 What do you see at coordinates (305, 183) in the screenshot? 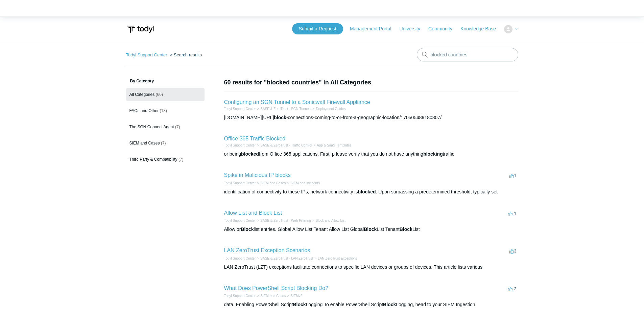
I see `a: SIEM and Incidents` at bounding box center [305, 183].